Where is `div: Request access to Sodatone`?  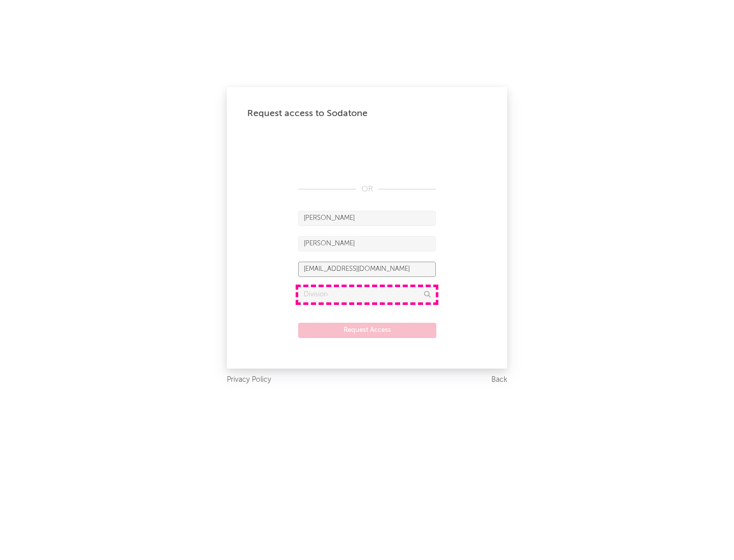 div: Request access to Sodatone is located at coordinates (367, 113).